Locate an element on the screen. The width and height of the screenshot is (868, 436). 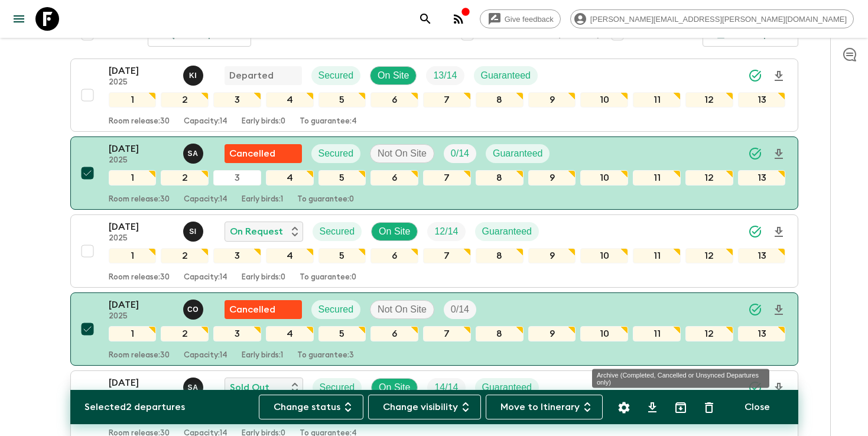
p: Cancelled is located at coordinates (252, 310).